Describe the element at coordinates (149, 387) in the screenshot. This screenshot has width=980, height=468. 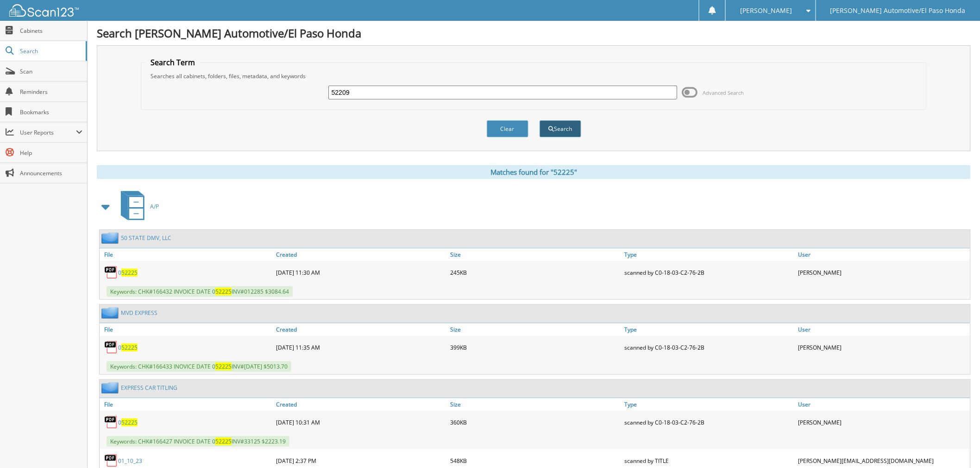
I see `a: EXPRESS CAR TITLING` at that location.